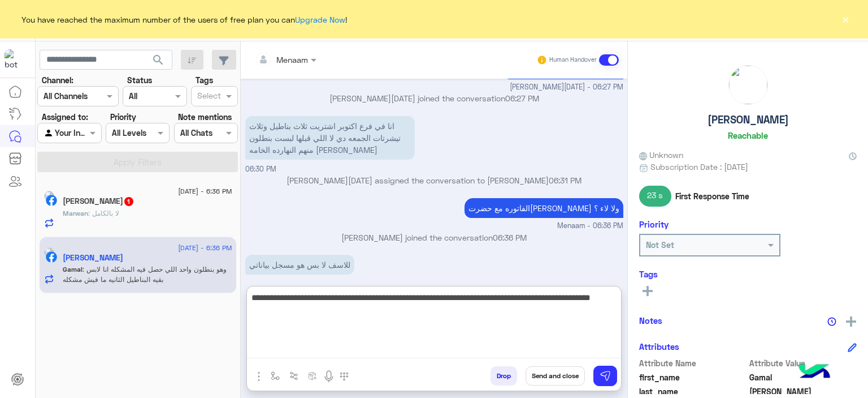  I want to click on img: notes, so click(832, 321).